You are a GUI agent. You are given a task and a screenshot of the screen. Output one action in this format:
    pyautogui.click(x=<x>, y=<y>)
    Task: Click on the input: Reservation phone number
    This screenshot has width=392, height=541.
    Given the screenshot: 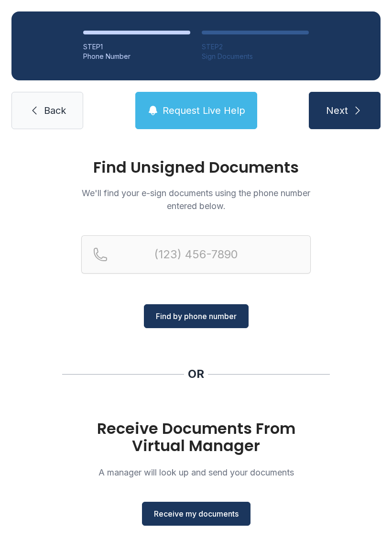 What is the action you would take?
    pyautogui.click(x=196, y=254)
    